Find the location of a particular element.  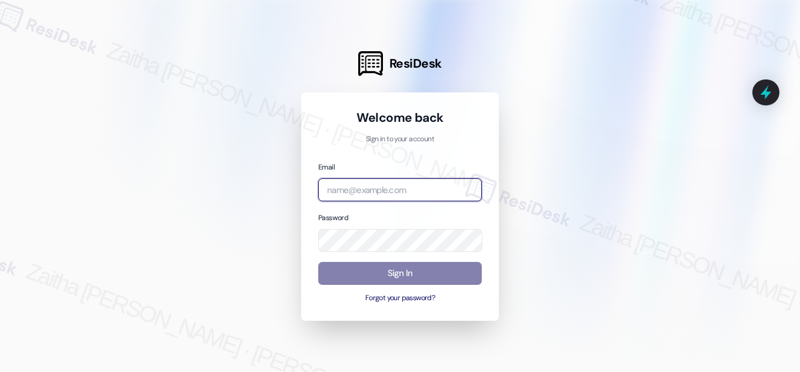

button: Sign In is located at coordinates (400, 273).